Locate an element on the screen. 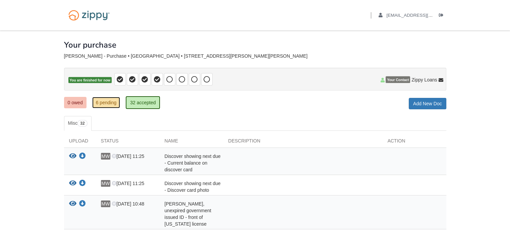 The height and width of the screenshot is (233, 510). div: Action is located at coordinates (414, 142).